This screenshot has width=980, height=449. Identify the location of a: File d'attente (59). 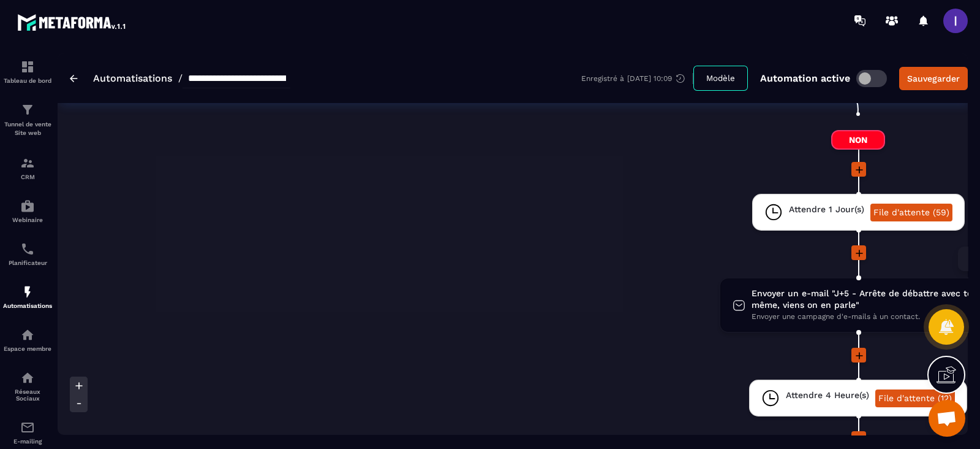
(911, 213).